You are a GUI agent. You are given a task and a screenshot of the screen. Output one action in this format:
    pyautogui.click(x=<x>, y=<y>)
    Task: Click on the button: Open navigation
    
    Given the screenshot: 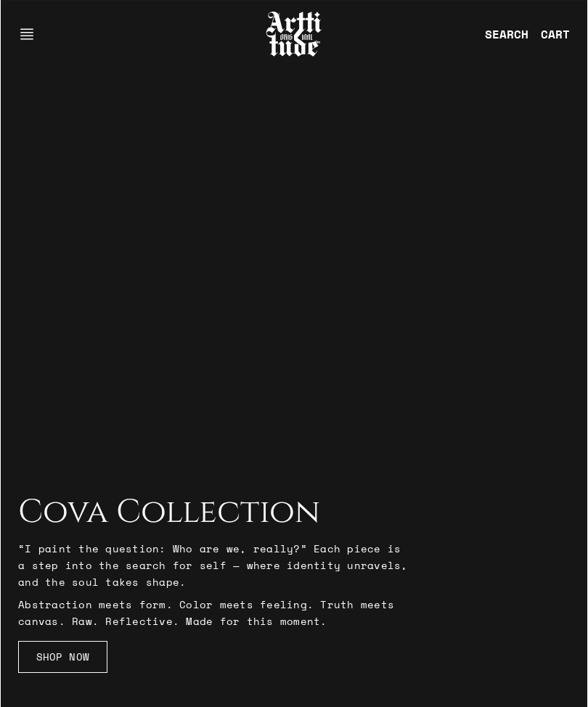 What is the action you would take?
    pyautogui.click(x=31, y=34)
    